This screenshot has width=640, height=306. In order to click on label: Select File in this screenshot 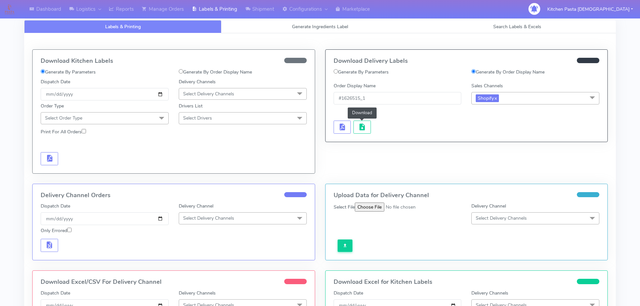, I will do `click(344, 207)`.